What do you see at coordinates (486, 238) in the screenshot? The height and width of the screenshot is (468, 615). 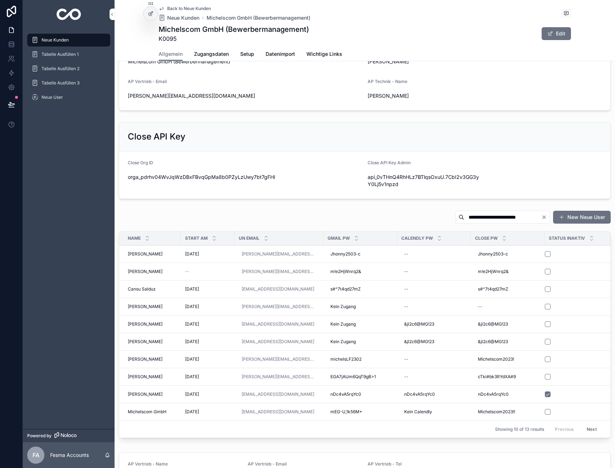 I see `span: Close Pw` at bounding box center [486, 238].